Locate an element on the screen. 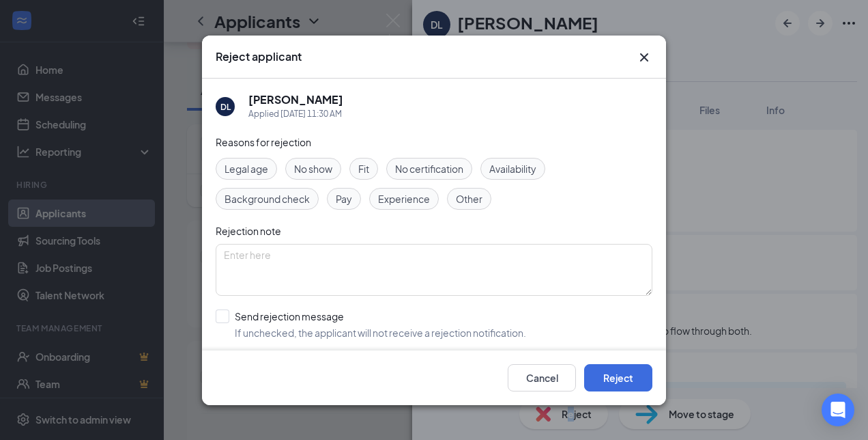 The image size is (868, 440). div: Open Intercom Messenger is located at coordinates (838, 409).